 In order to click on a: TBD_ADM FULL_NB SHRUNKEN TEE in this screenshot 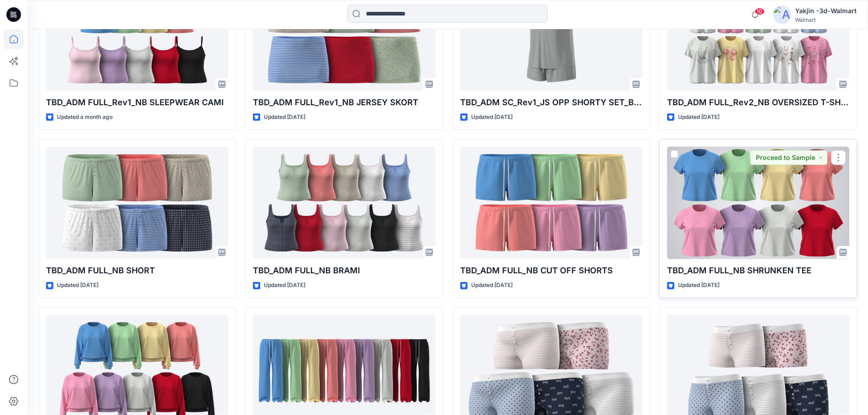, I will do `click(759, 203)`.